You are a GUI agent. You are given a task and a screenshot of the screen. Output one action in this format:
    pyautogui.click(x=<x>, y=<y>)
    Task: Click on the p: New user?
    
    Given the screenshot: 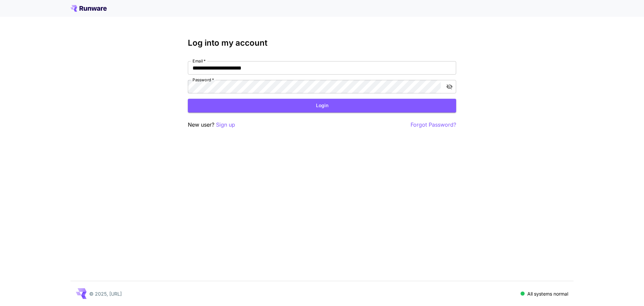 What is the action you would take?
    pyautogui.click(x=212, y=125)
    